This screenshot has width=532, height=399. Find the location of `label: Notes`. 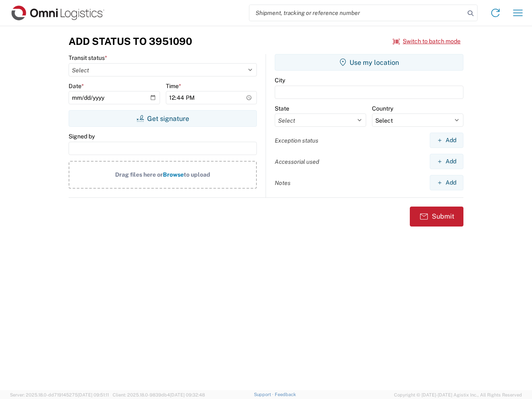

label: Notes is located at coordinates (283, 183).